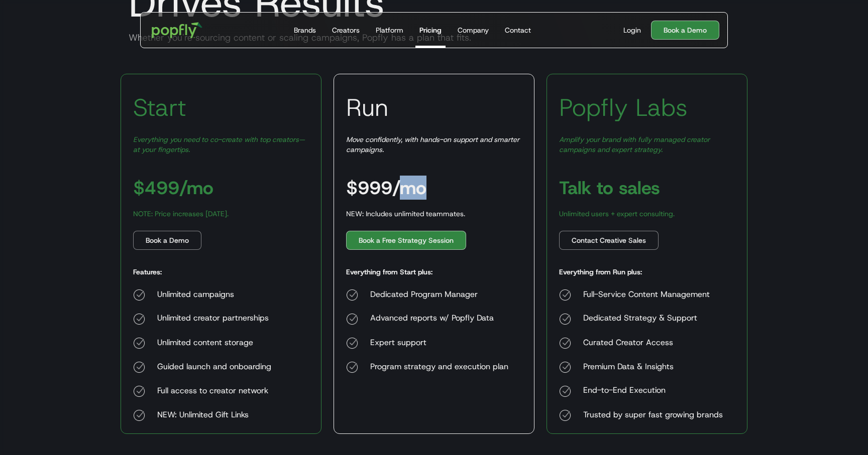 The height and width of the screenshot is (455, 868). I want to click on div: Guided launch and onboarding, so click(214, 367).